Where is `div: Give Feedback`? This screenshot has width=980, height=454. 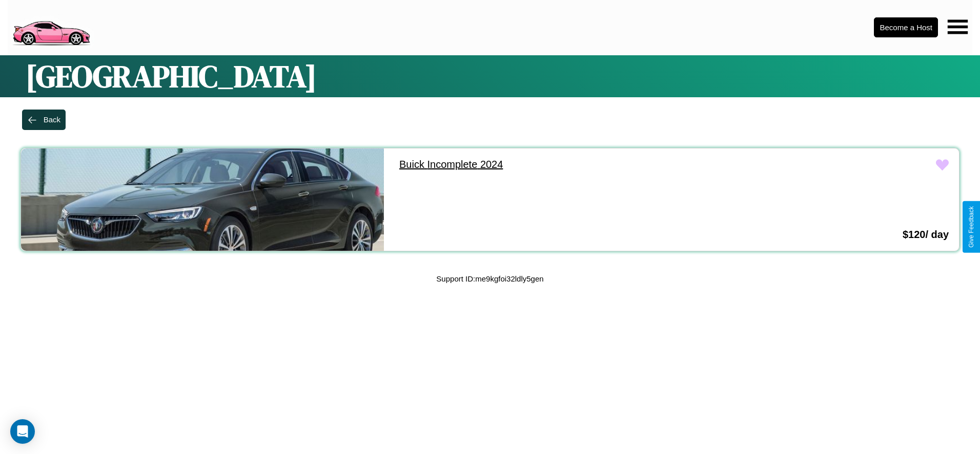 div: Give Feedback is located at coordinates (971, 227).